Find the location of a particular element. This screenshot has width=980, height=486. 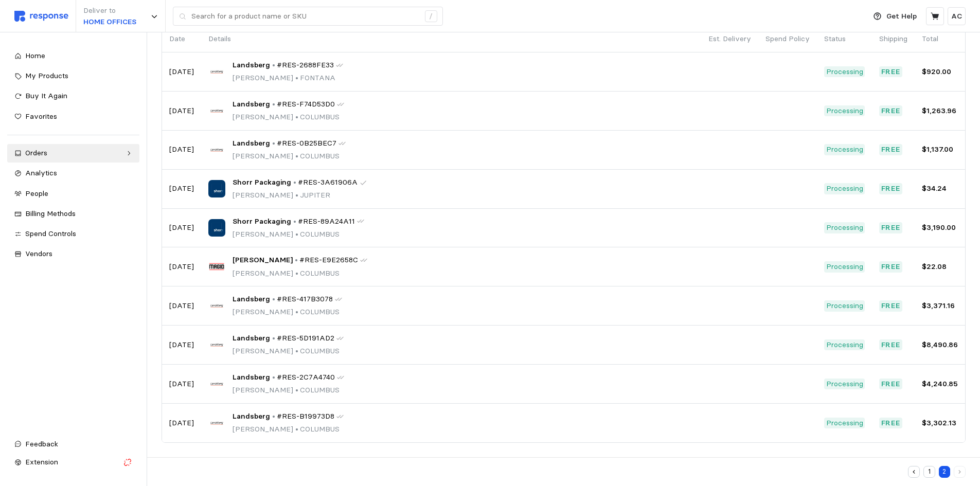

span: Extension is located at coordinates (42, 462).